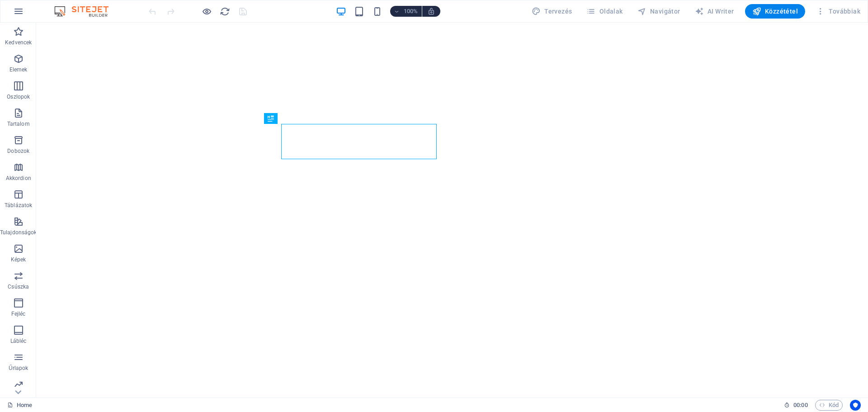 The width and height of the screenshot is (868, 412). I want to click on h6: Munkamenet idő, so click(795, 405).